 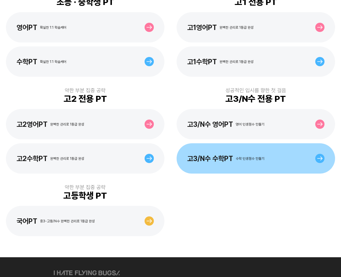 What do you see at coordinates (27, 221) in the screenshot?
I see `div: 국어PT` at bounding box center [27, 221].